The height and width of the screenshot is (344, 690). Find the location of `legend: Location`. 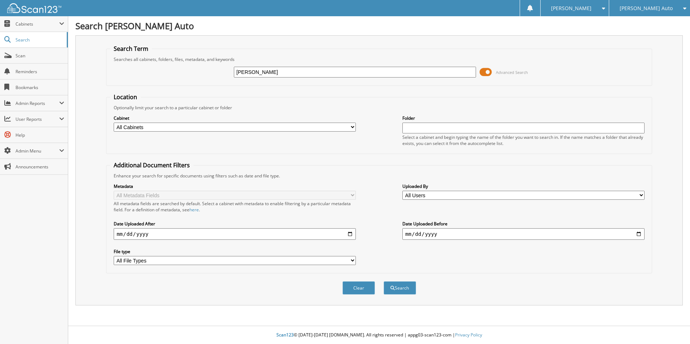

legend: Location is located at coordinates (125, 97).